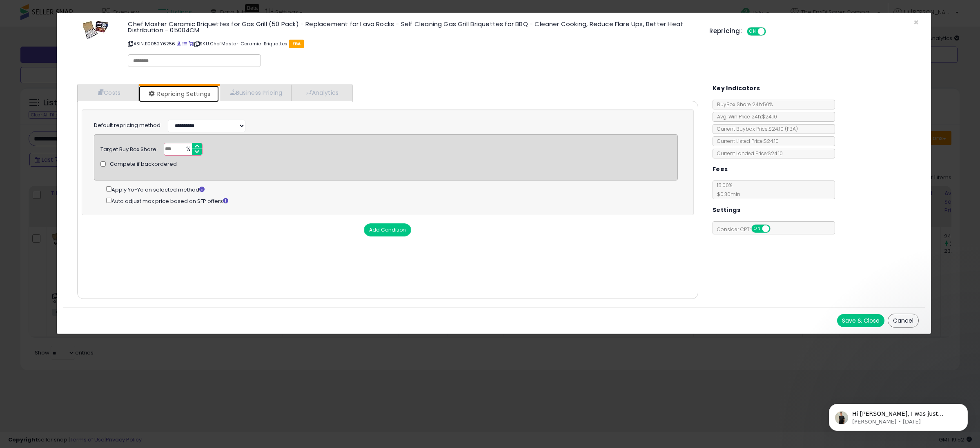 The height and width of the screenshot is (448, 980). What do you see at coordinates (128, 125) in the screenshot?
I see `label: Default repricing method:` at bounding box center [128, 125].